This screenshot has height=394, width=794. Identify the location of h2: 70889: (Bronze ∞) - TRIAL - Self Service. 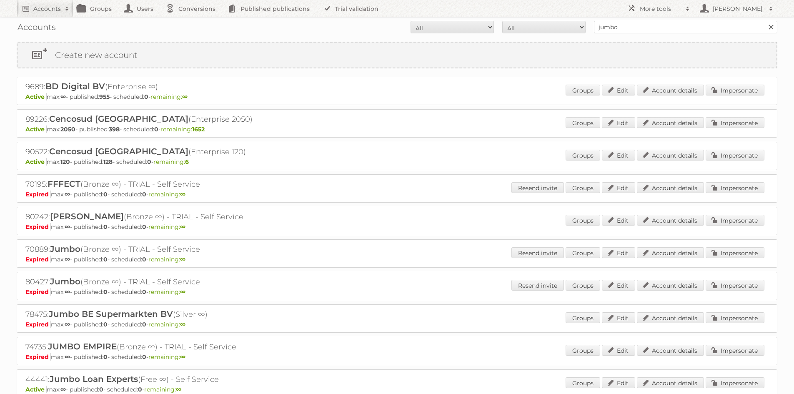
(171, 249).